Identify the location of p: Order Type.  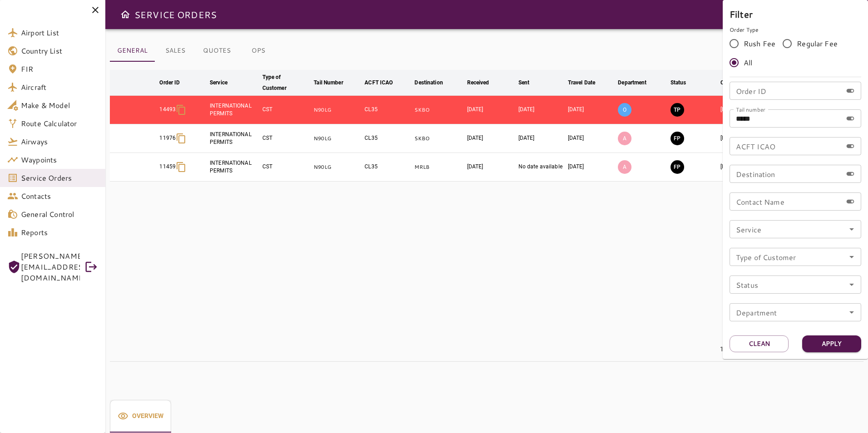
(795, 30).